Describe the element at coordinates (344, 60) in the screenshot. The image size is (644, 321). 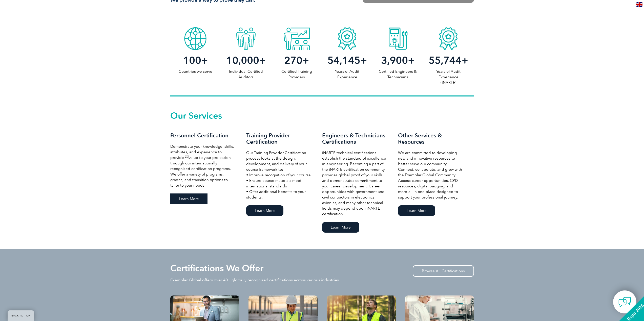
I see `span: 54,145` at that location.